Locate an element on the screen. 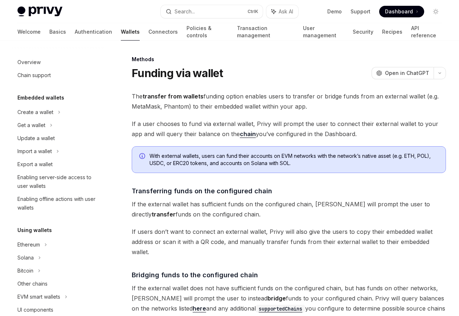 Image resolution: width=459 pixels, height=316 pixels. div: Overview is located at coordinates (29, 62).